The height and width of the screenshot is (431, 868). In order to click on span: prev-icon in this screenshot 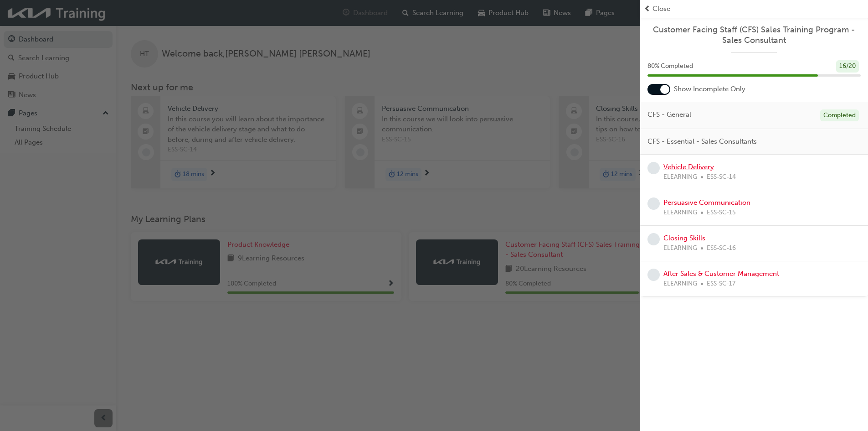, I will do `click(647, 8)`.